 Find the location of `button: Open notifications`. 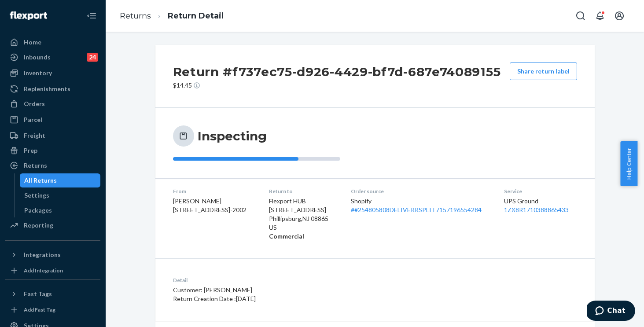

button: Open notifications is located at coordinates (600, 16).